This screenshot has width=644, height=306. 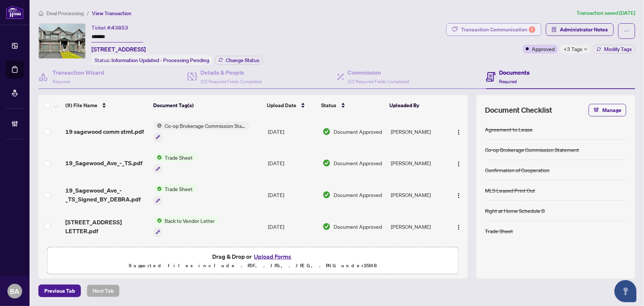 I want to click on span: Deal Processing, so click(x=65, y=13).